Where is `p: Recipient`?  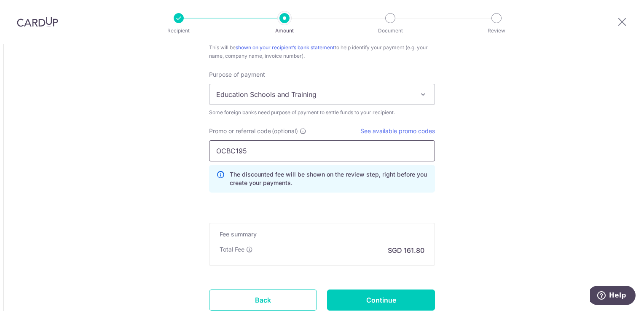 p: Recipient is located at coordinates (179, 31).